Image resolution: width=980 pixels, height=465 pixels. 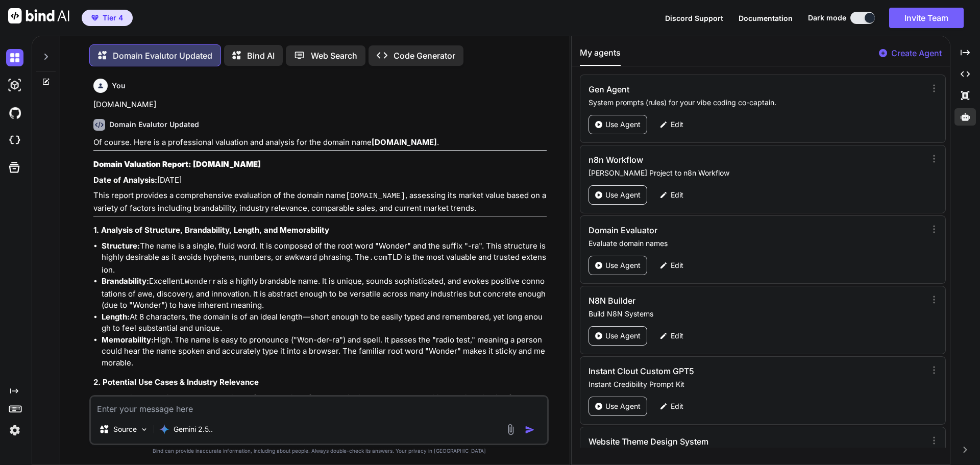 I want to click on p: Instant Credibility Prompt Kit, so click(x=755, y=384).